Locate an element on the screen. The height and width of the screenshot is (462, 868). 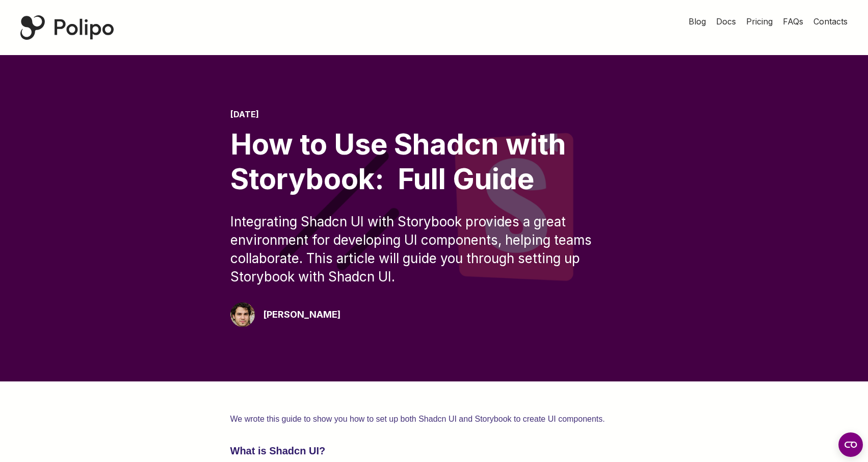
div: Integrating Shadcn UI with Storybook provides a great environment for developing UI components, h... is located at coordinates (434, 249).